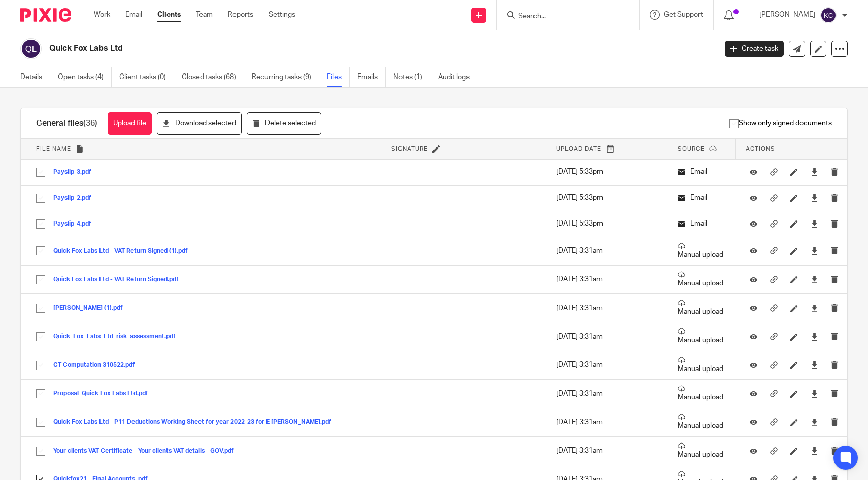 This screenshot has height=480, width=868. What do you see at coordinates (130, 123) in the screenshot?
I see `button: Upload file` at bounding box center [130, 123].